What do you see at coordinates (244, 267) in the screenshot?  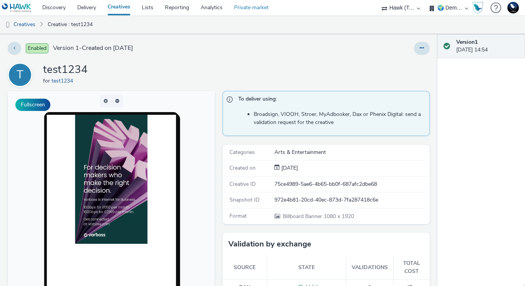 I see `th: Source` at bounding box center [244, 267].